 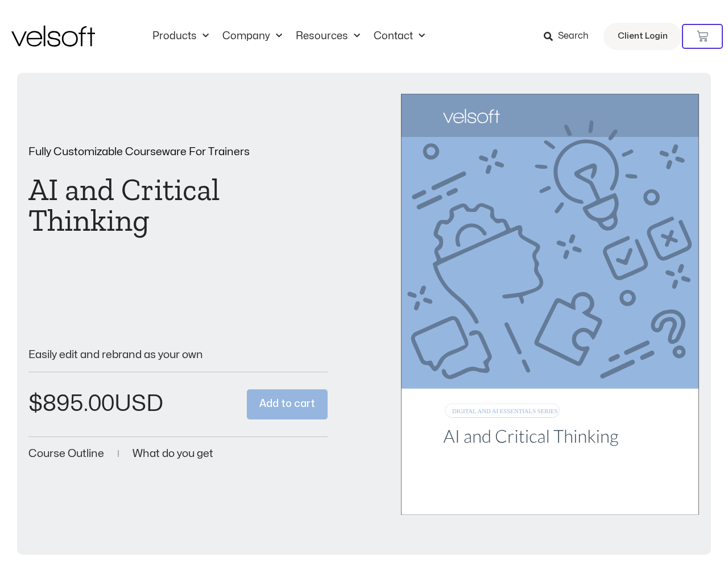 What do you see at coordinates (288, 36) in the screenshot?
I see `nav: Menu` at bounding box center [288, 36].